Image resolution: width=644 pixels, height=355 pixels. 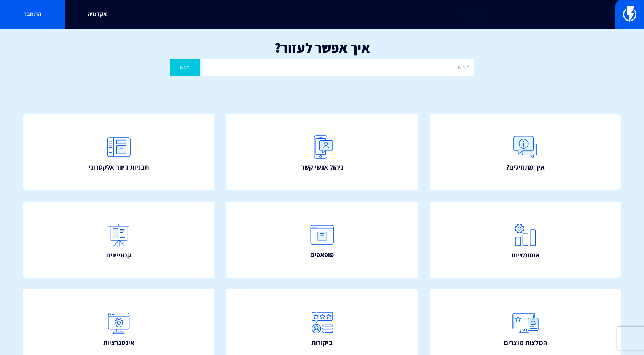 I want to click on h1: איך אפשר לעזור?, so click(x=322, y=47).